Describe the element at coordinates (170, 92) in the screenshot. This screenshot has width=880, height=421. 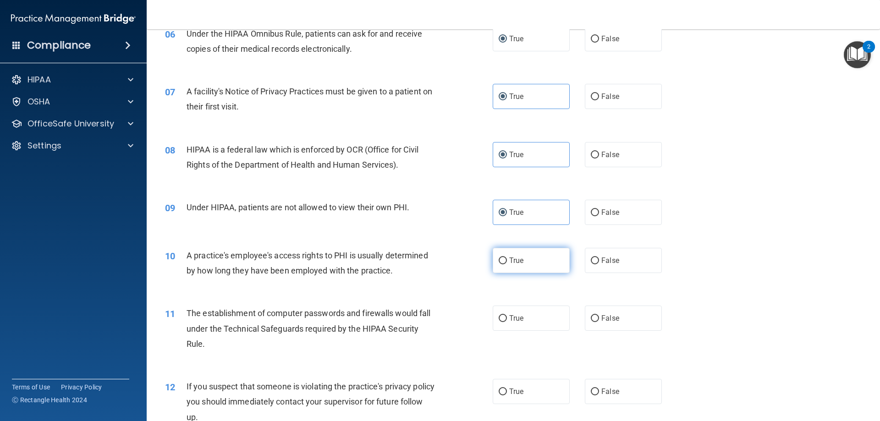
I see `span: 07` at that location.